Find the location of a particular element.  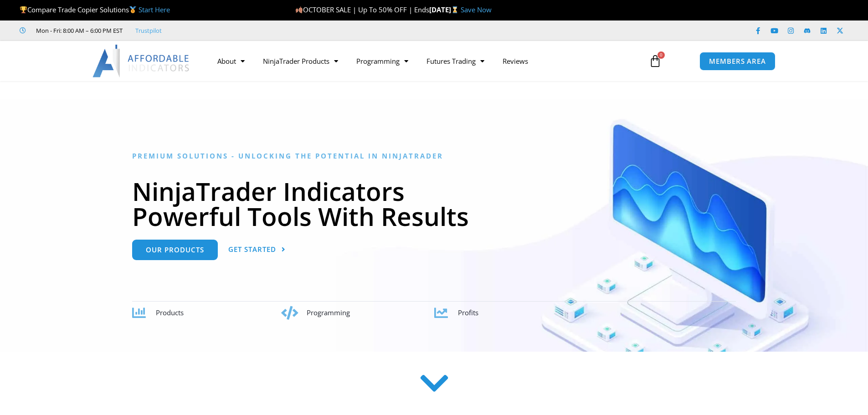

span: OCTOBER SALE | Up To 50% OFF | Ends is located at coordinates (363, 10).